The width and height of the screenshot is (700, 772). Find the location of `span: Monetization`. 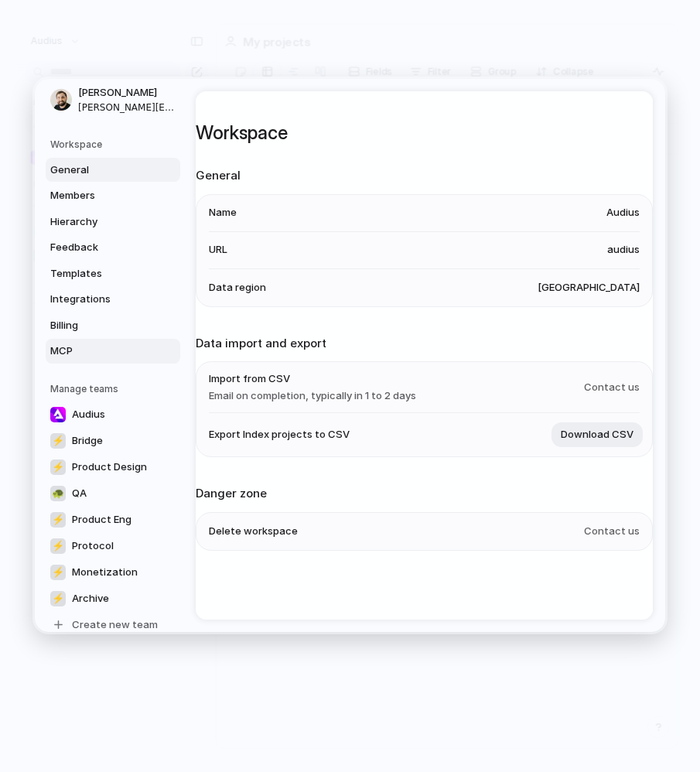

span: Monetization is located at coordinates (104, 572).